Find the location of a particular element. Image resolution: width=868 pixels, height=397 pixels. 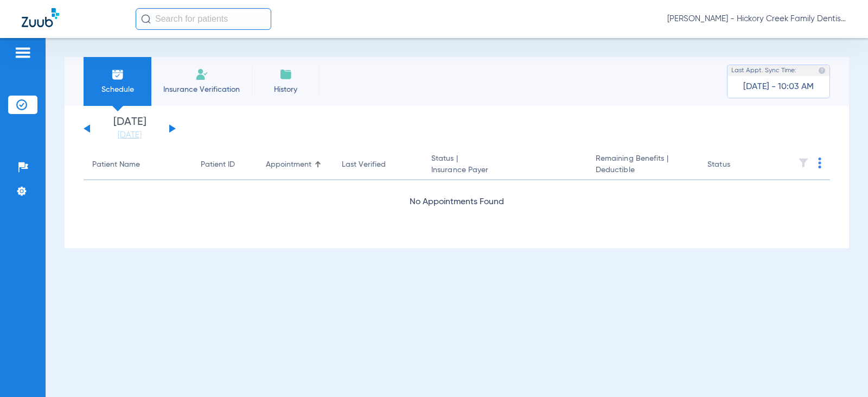

img: hamburger-icon is located at coordinates (23, 52).